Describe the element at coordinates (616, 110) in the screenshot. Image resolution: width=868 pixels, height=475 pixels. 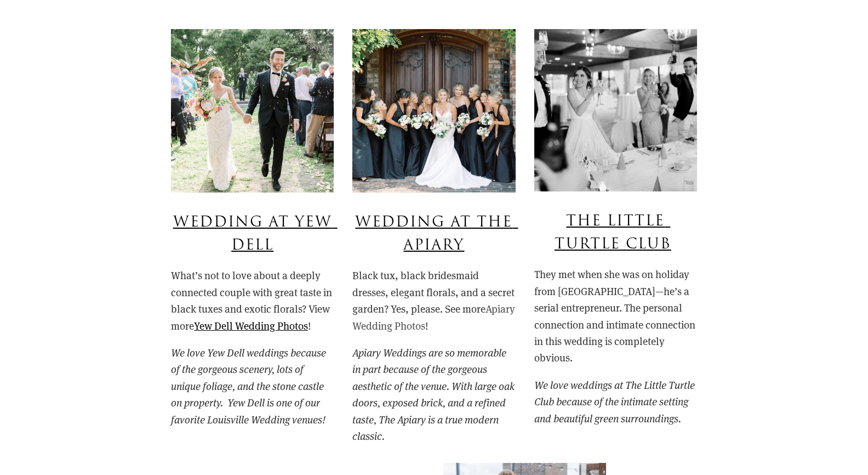
I see `img: Chad &amp; Christine` at that location.